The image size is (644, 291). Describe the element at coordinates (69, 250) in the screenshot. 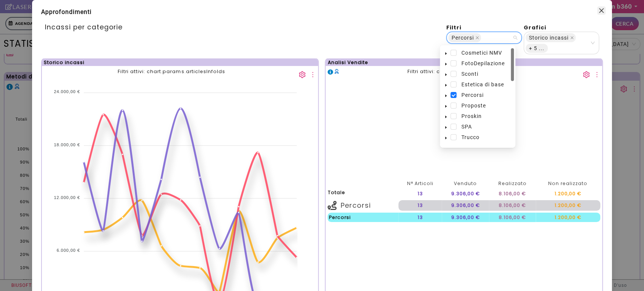

I see `tspan: 6.000,00 €` at that location.